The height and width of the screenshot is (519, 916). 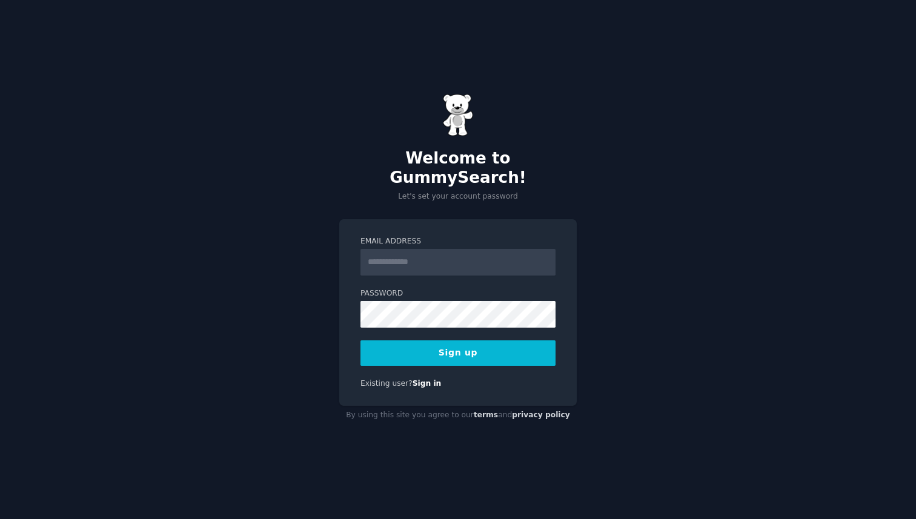 What do you see at coordinates (427, 384) in the screenshot?
I see `a: Sign in` at bounding box center [427, 384].